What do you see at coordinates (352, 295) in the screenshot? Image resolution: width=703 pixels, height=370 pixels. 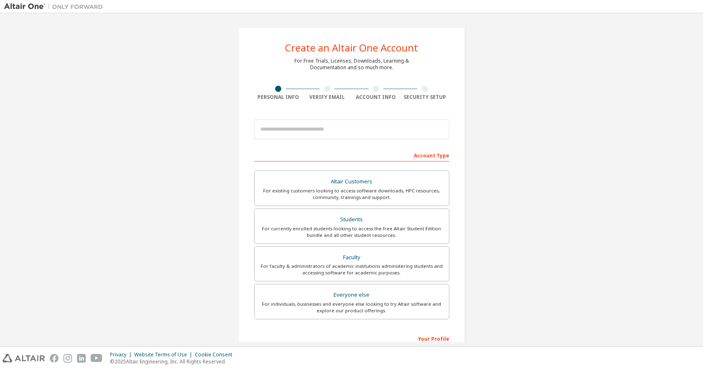 I see `div: Everyone else` at bounding box center [352, 295].